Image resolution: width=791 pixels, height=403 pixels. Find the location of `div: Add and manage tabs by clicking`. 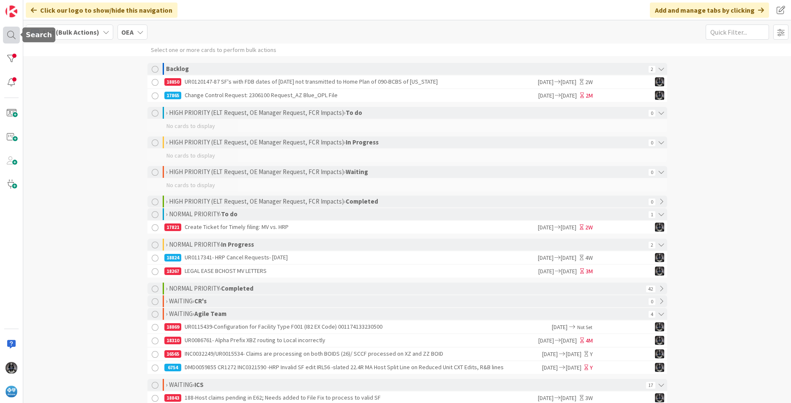

div: Add and manage tabs by clicking is located at coordinates (710, 10).